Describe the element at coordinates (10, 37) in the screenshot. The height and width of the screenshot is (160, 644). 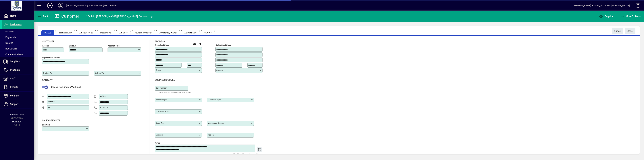
I see `span: Payments` at that location.